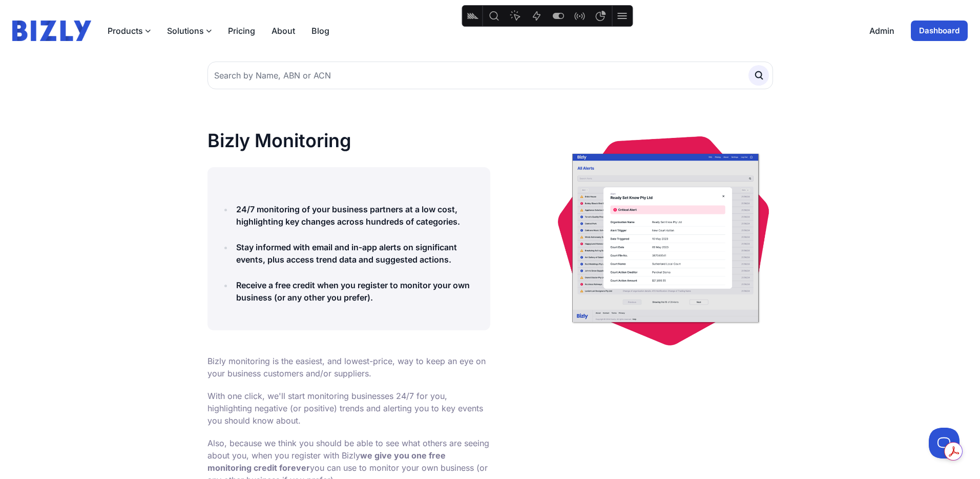  I want to click on h4: Receive a free credit when you register to monitor your own business (or any other you prefer)., so click(358, 291).